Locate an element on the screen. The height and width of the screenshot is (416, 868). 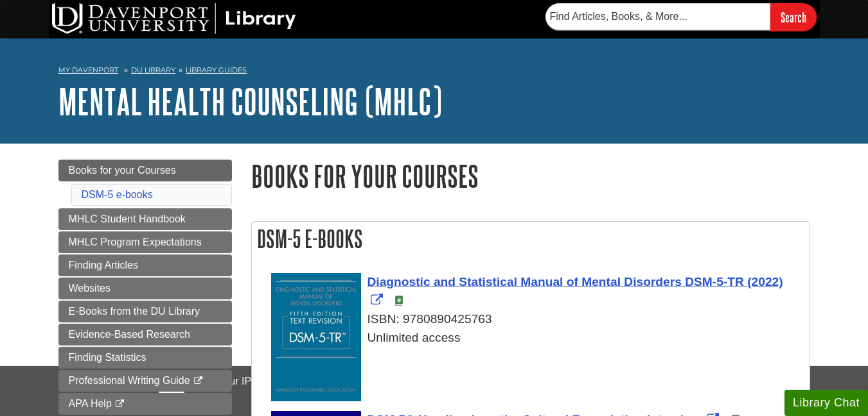
div: ISBN: 9780890425763 is located at coordinates (537, 319).